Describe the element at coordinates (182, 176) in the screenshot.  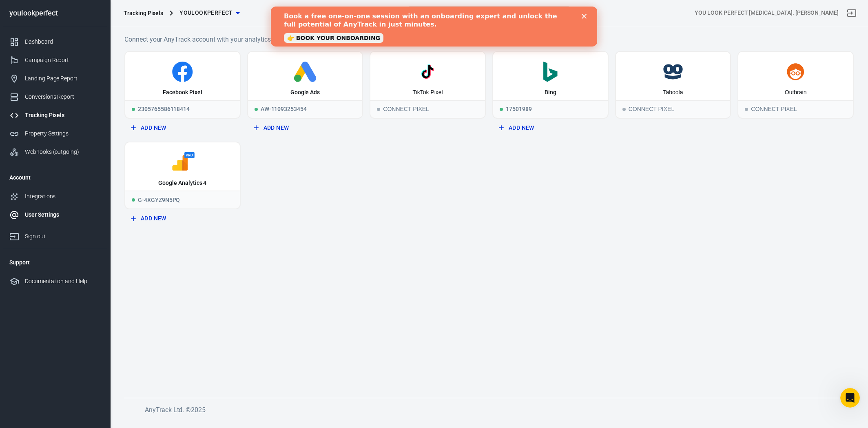
I see `a: Google Analytics 4RunningG-4XGYZ9N5PQ` at that location.